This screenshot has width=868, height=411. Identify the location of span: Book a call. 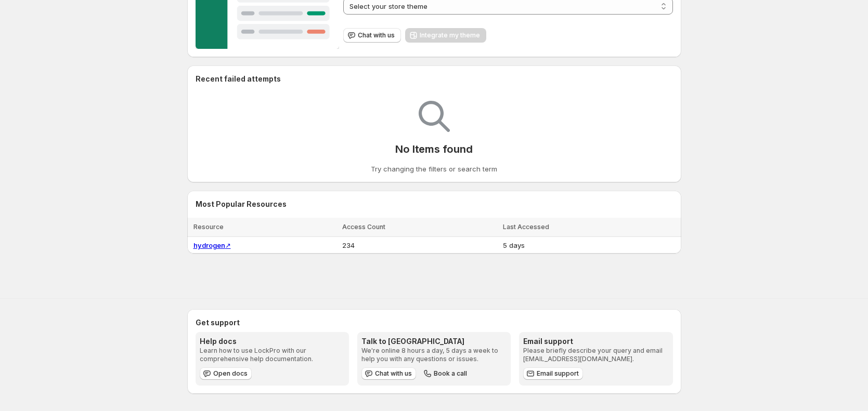
(450, 374).